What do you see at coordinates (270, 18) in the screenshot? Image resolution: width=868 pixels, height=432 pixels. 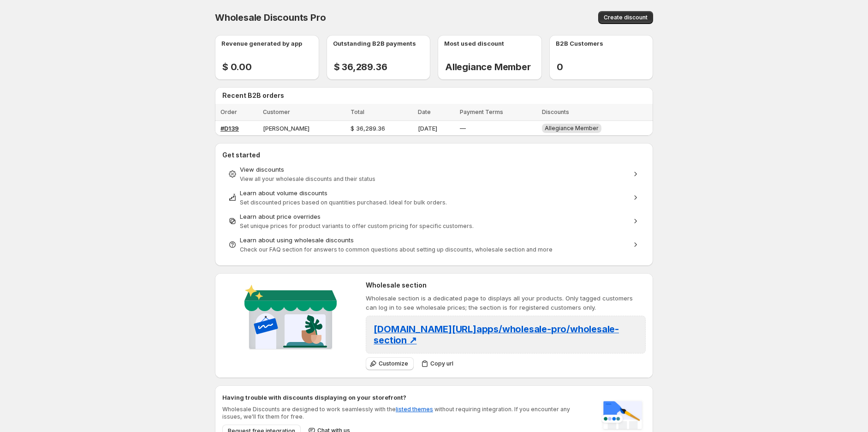 I see `span: Wholesale Discounts Pro` at bounding box center [270, 18].